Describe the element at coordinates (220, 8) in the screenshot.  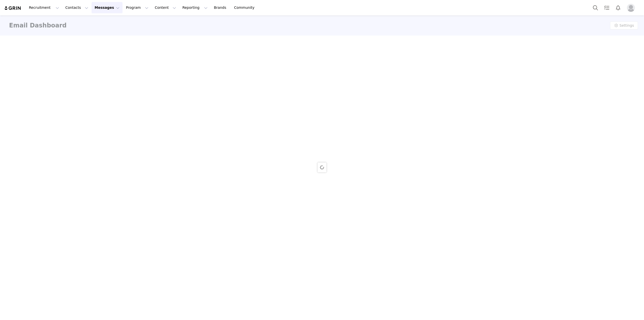
I see `a: Brands` at that location.